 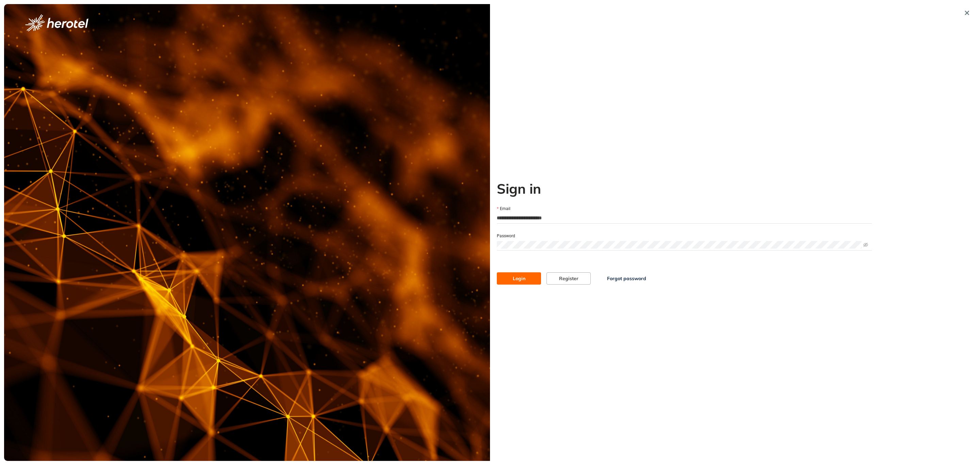 I want to click on h2: Sign in, so click(x=684, y=189).